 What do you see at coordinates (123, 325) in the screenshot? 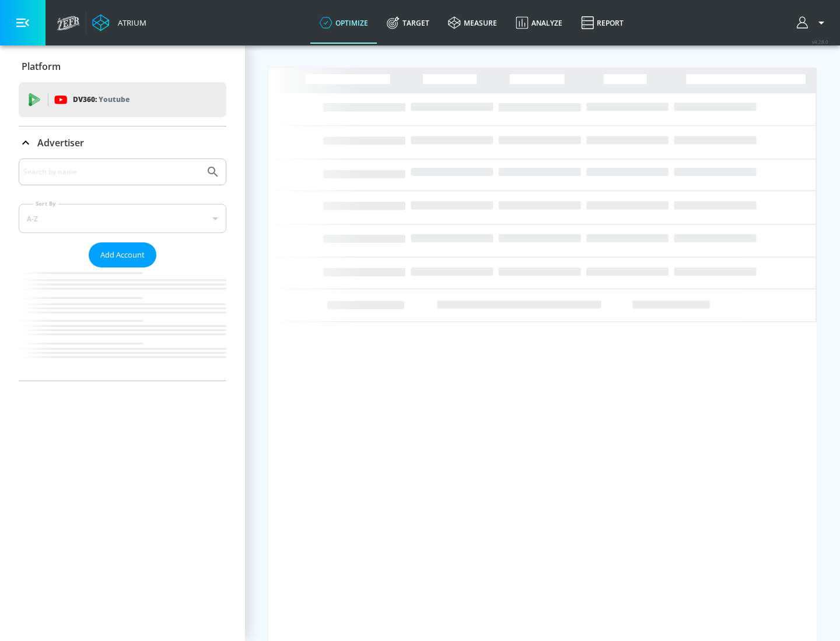
I see `nav: list of Advertiser` at bounding box center [123, 325].